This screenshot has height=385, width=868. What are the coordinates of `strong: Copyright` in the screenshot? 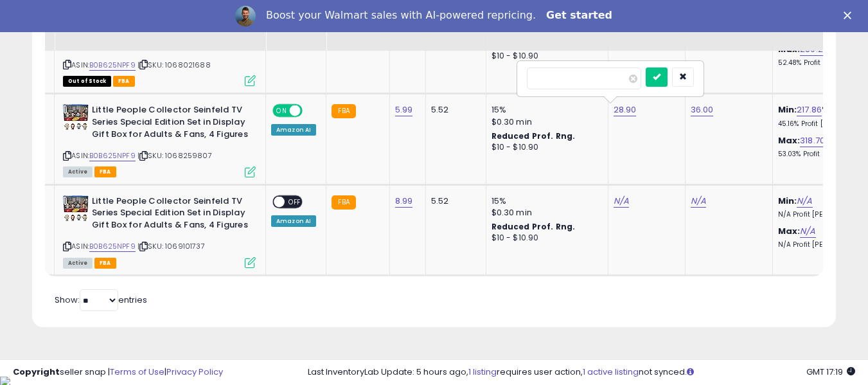 It's located at (36, 372).